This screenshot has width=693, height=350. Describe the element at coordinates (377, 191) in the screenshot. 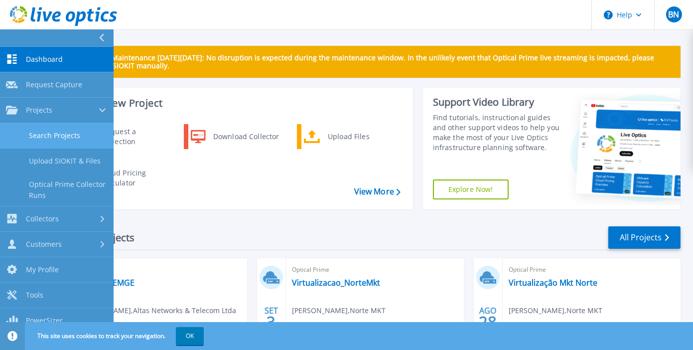

I see `a: View More` at that location.